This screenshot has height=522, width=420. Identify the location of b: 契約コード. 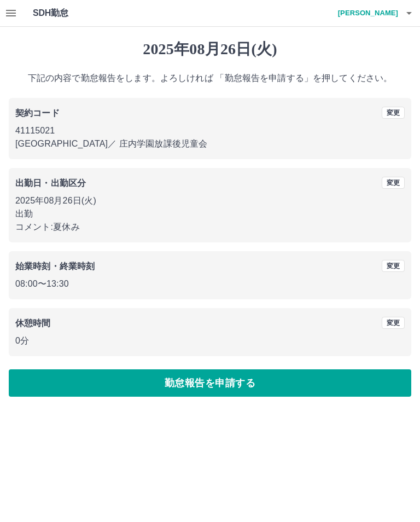
(37, 113).